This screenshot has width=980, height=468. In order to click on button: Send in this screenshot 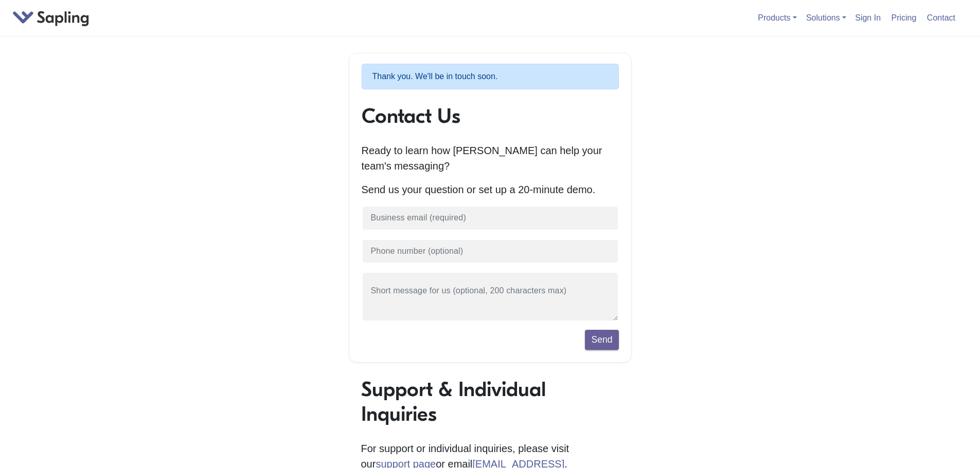, I will do `click(601, 340)`.